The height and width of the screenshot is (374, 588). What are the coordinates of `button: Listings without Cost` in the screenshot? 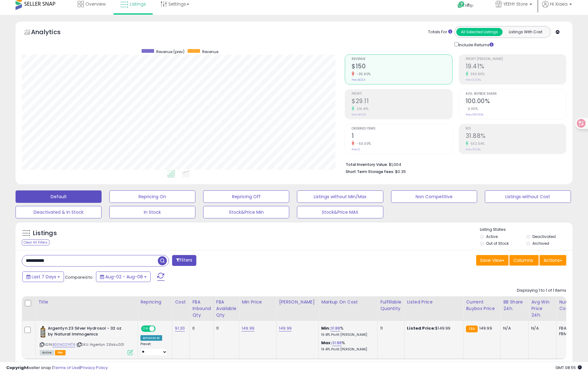 It's located at (528, 197).